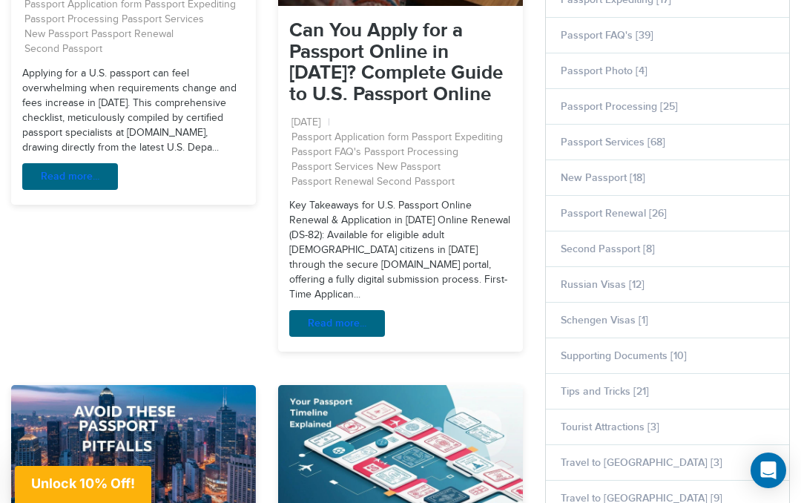  I want to click on a: Schengen Visas [1], so click(604, 320).